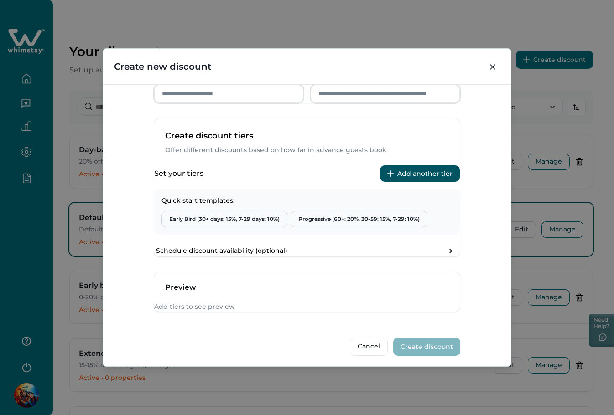  I want to click on p: Schedule discount availability (optional), so click(222, 251).